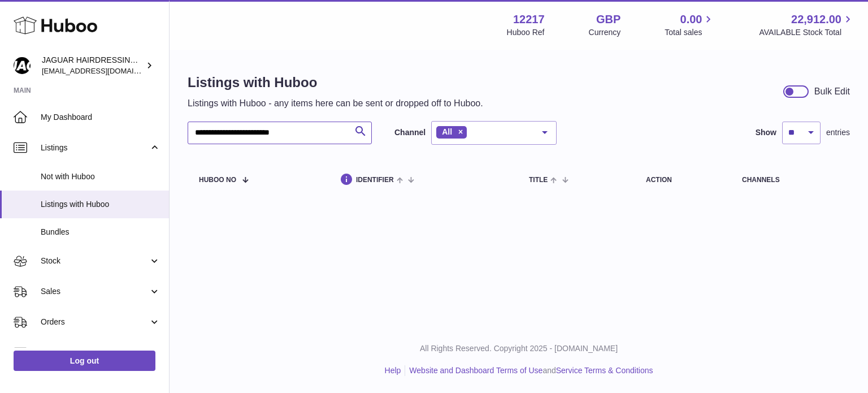 Image resolution: width=868 pixels, height=393 pixels. What do you see at coordinates (609, 19) in the screenshot?
I see `strong: GBP` at bounding box center [609, 19].